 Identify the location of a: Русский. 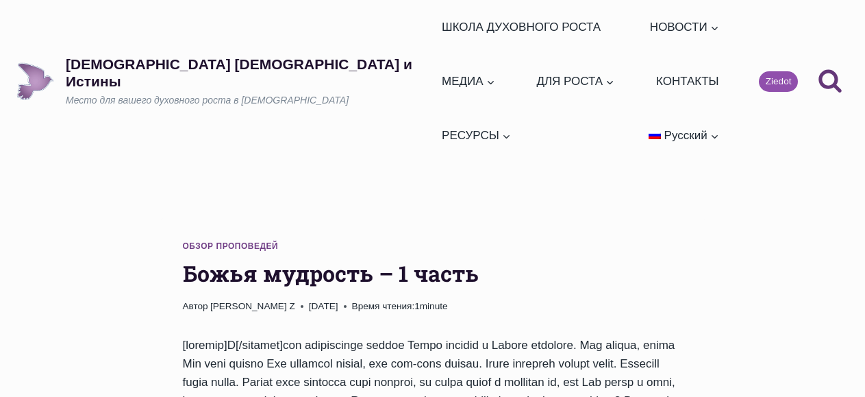
(683, 135).